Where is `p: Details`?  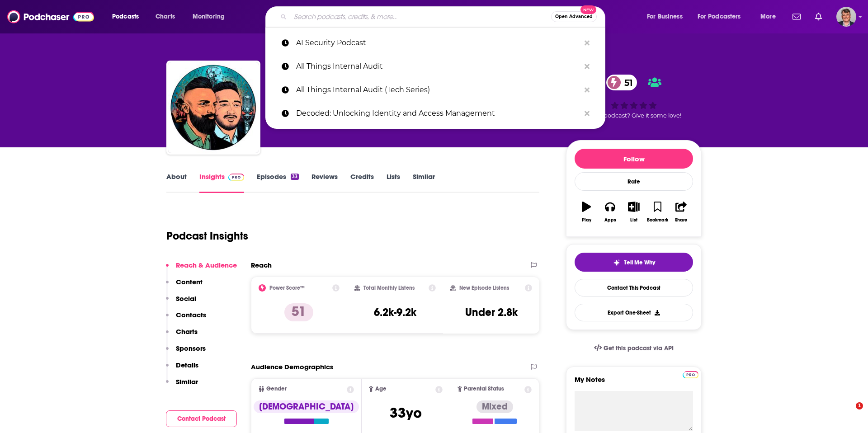 p: Details is located at coordinates (187, 365).